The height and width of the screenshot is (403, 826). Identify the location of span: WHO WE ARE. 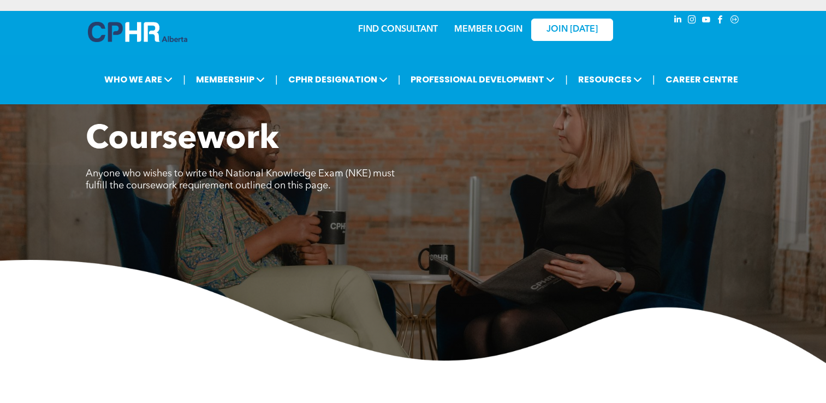
(138, 79).